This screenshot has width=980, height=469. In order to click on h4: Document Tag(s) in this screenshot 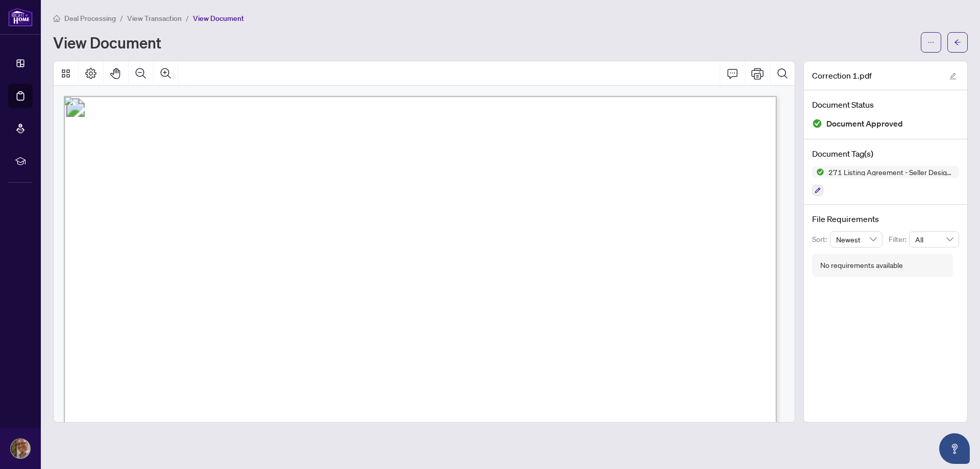, I will do `click(885, 154)`.